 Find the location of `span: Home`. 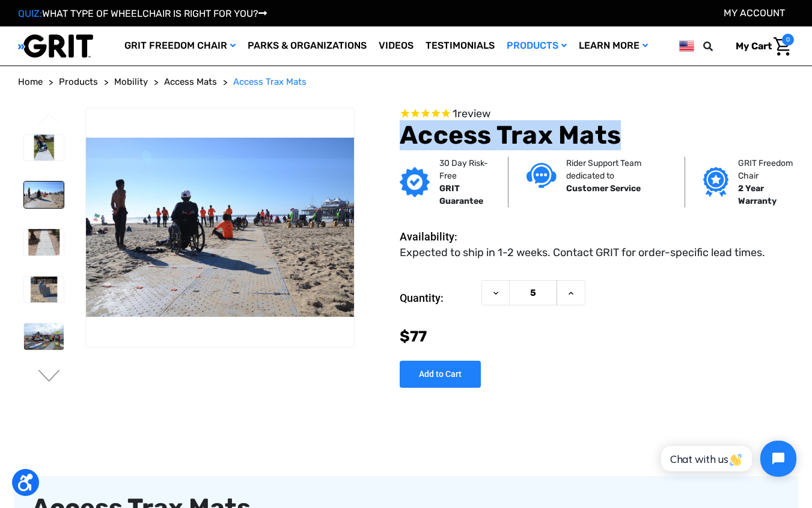

span: Home is located at coordinates (30, 82).